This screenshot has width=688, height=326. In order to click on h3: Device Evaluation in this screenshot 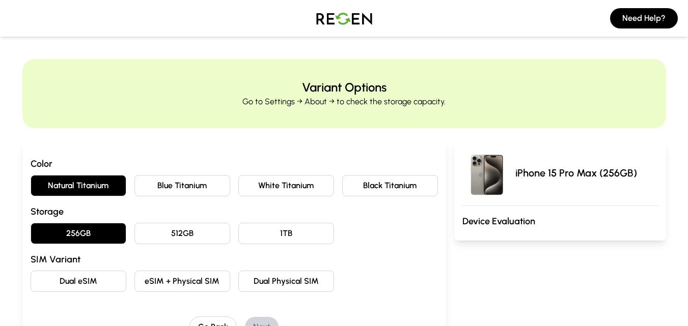, I will do `click(560, 222)`.